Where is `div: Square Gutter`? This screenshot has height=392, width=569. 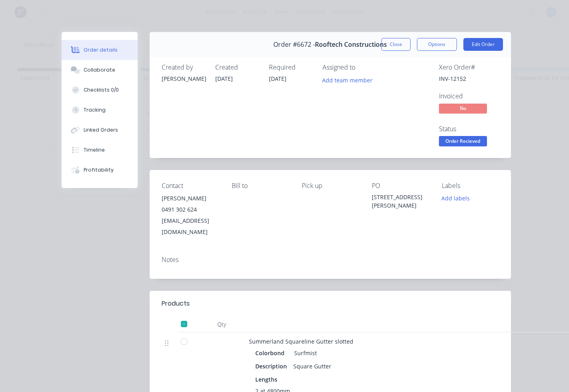 div: Square Gutter is located at coordinates (312, 366).